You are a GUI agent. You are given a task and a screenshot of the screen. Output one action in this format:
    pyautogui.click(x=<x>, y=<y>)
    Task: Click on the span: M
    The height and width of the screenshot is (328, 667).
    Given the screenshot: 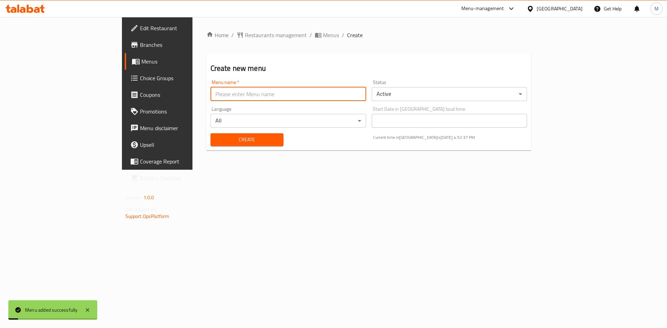 What is the action you would take?
    pyautogui.click(x=656, y=9)
    